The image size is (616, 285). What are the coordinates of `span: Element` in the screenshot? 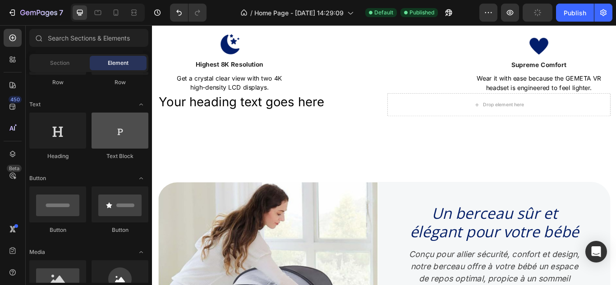 It's located at (118, 63).